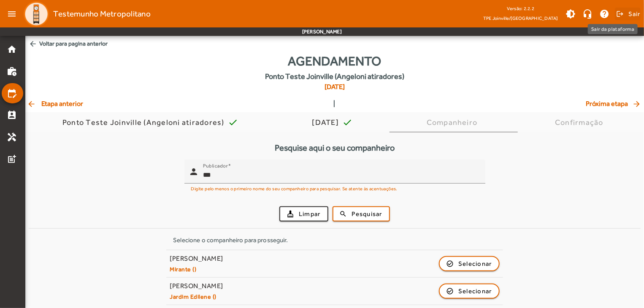 The width and height of the screenshot is (644, 308). I want to click on h5: Pesquise aqui o seu companheiro, so click(335, 147).